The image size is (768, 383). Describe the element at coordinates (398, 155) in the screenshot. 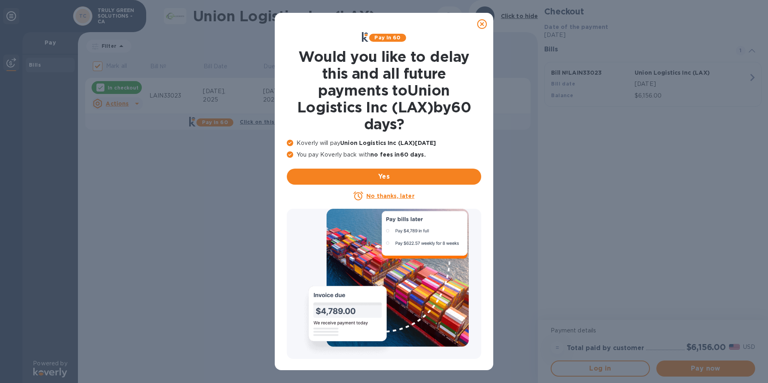

I see `b: no fees in 60 days .` at that location.